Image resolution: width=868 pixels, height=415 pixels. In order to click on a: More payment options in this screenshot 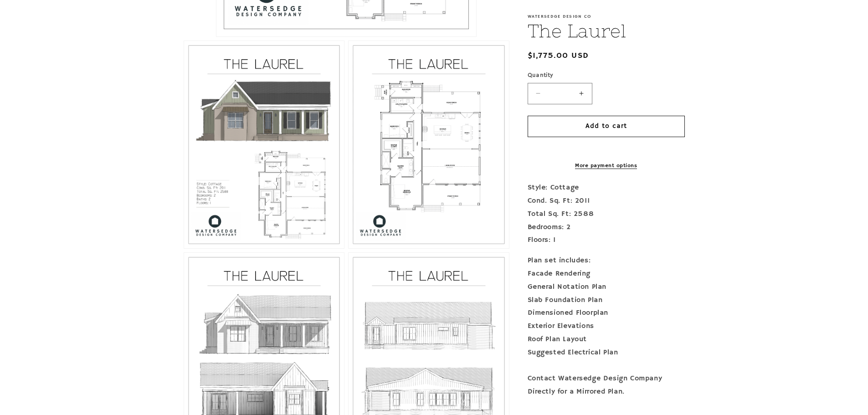, I will do `click(606, 166)`.